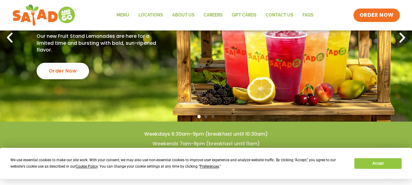  I want to click on div: We use essential cookies to make our site work. With your consent, we may also use non-essential ..., so click(179, 163).